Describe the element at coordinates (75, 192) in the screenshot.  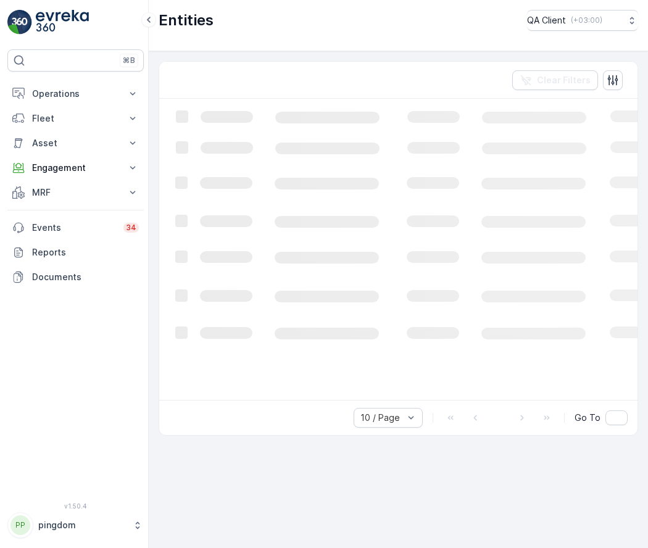
I see `p: MRF` at that location.